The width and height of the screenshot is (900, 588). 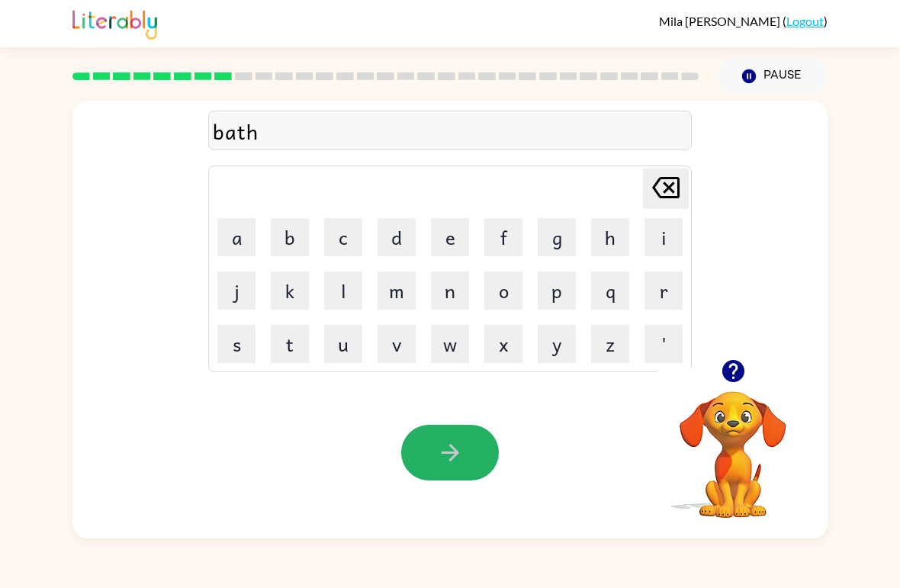 I want to click on button: f, so click(x=504, y=237).